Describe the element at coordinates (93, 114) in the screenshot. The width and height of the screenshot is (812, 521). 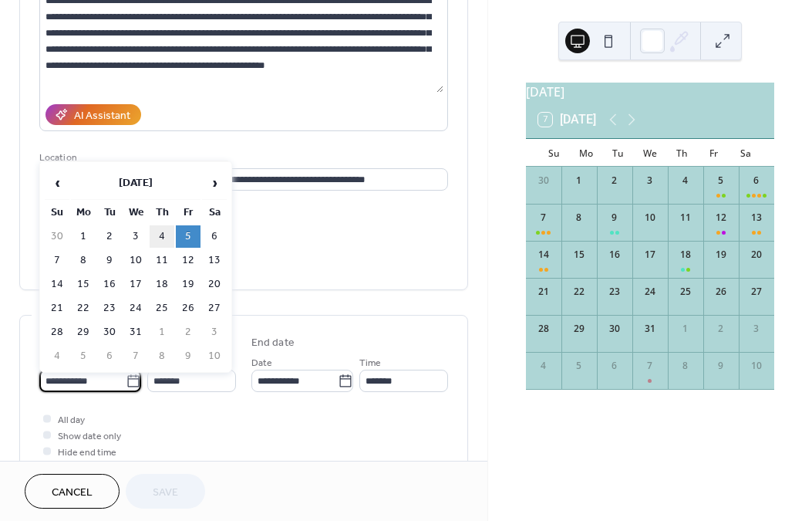
I see `button: AI Assistant` at that location.